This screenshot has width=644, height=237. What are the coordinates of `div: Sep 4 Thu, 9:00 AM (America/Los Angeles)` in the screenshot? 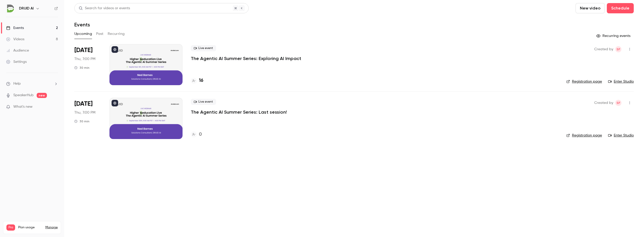 It's located at (87, 65).